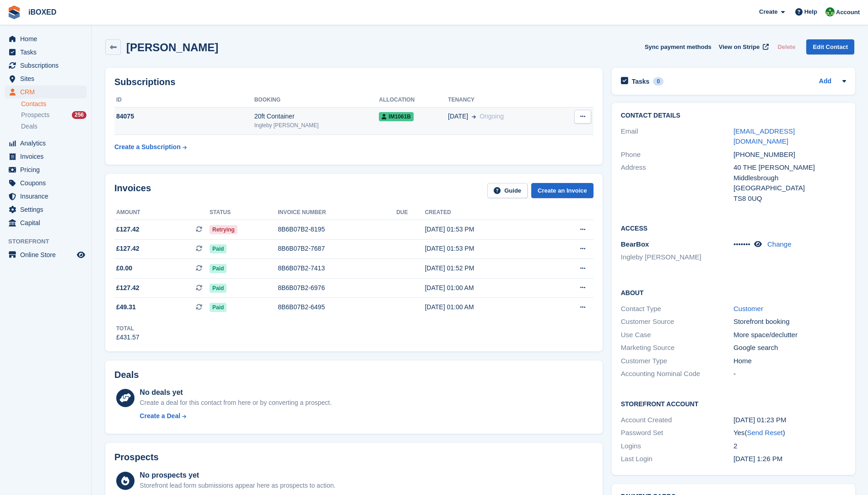 The width and height of the screenshot is (868, 495). What do you see at coordinates (48, 210) in the screenshot?
I see `span: Settings` at bounding box center [48, 210].